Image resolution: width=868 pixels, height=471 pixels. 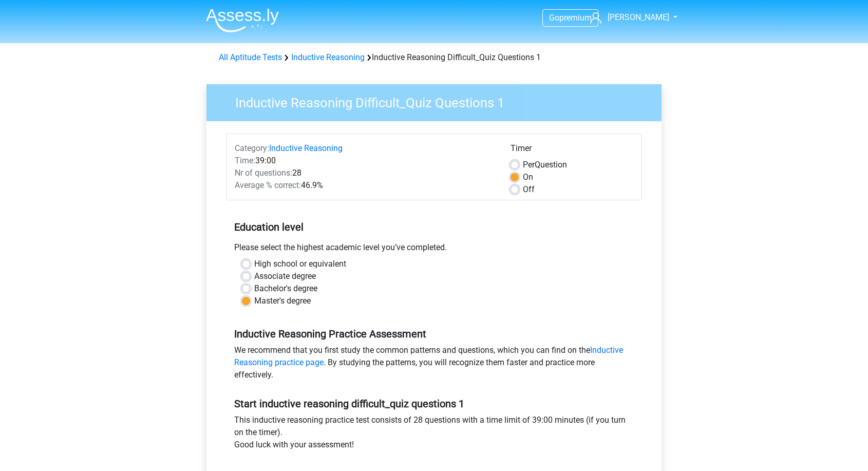 I want to click on span: Time:, so click(x=245, y=160).